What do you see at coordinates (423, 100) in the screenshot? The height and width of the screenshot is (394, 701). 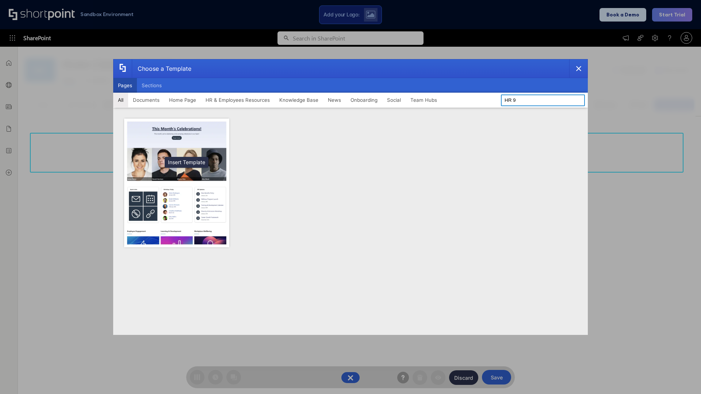 I see `button: Team Hubs` at bounding box center [423, 100].